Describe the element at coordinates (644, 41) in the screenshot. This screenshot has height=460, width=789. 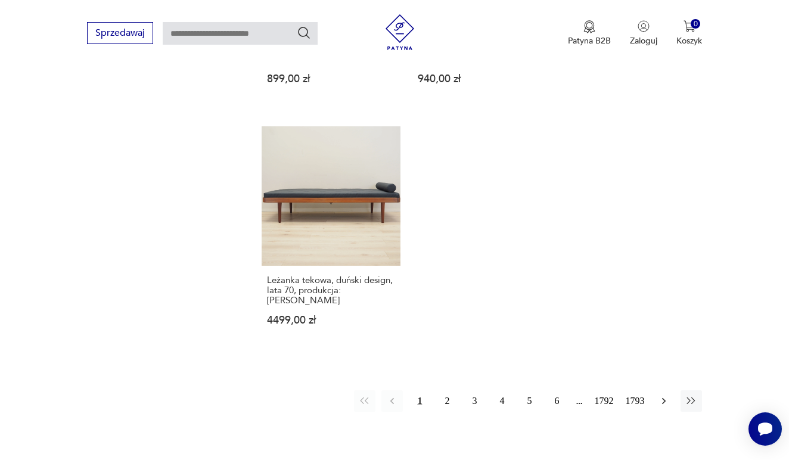
I see `p: Zaloguj` at that location.